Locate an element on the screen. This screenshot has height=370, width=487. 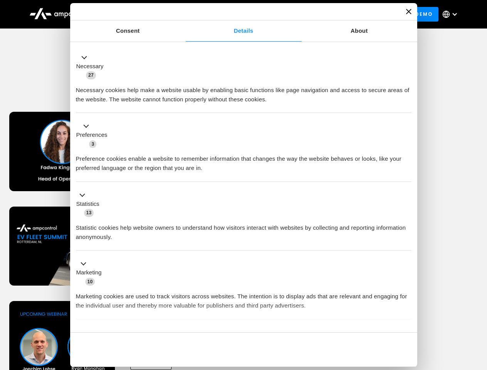
label: Necessary is located at coordinates (90, 66).